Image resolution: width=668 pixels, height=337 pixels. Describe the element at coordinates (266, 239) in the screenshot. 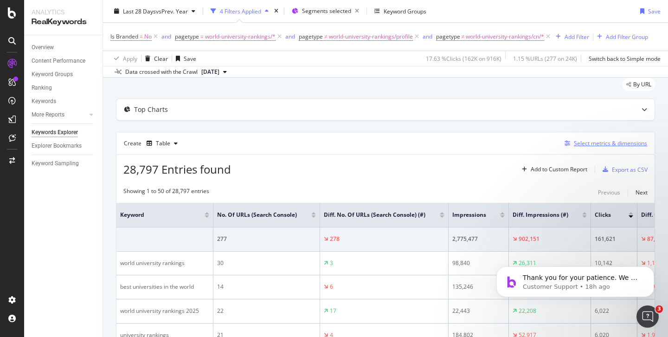

I see `div: 277` at that location.